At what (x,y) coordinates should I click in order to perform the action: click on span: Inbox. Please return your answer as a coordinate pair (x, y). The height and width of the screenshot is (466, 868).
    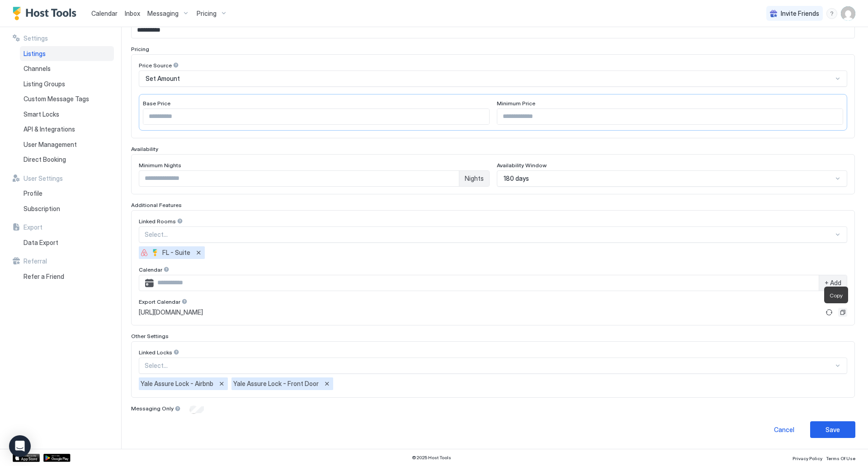
    Looking at the image, I should click on (133, 13).